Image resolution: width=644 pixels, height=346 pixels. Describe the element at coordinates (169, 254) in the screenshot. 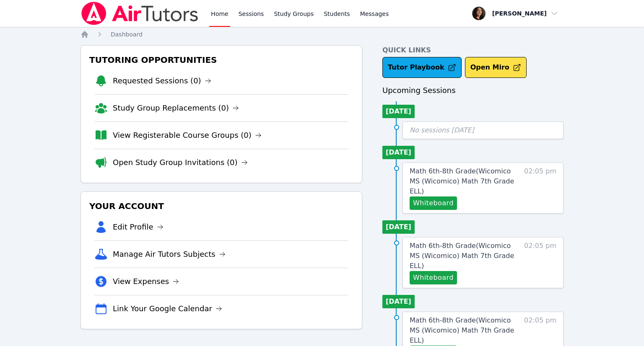

I see `a: Manage Air Tutors Subjects` at that location.